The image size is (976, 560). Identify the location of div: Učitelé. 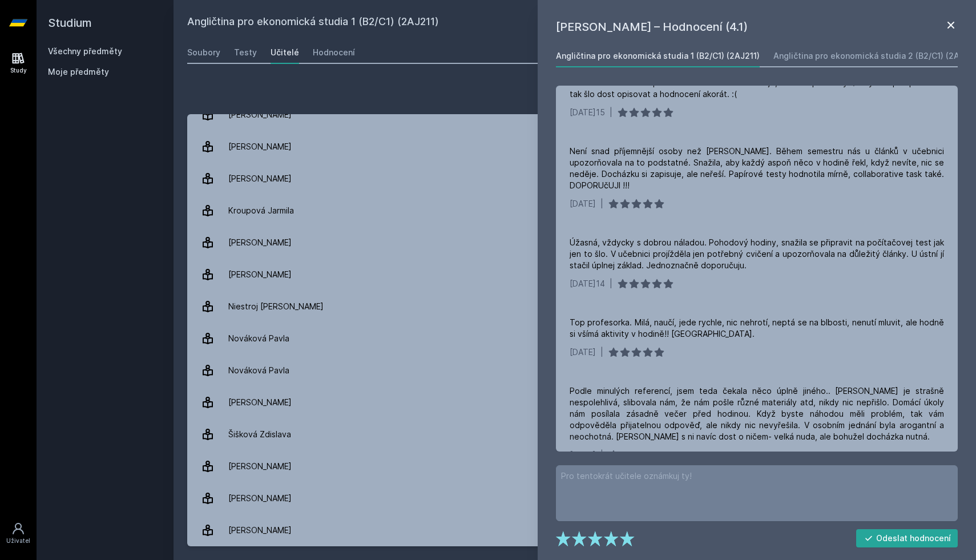
(285, 53).